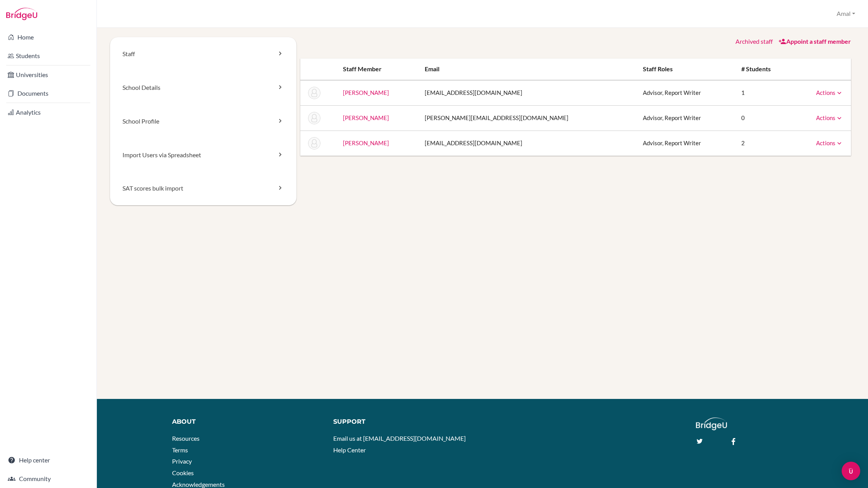  Describe the element at coordinates (198, 484) in the screenshot. I see `a: Acknowledgements` at that location.